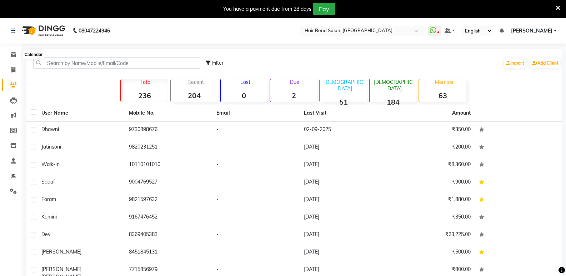 The height and width of the screenshot is (276, 566). I want to click on strong: 63, so click(442, 95).